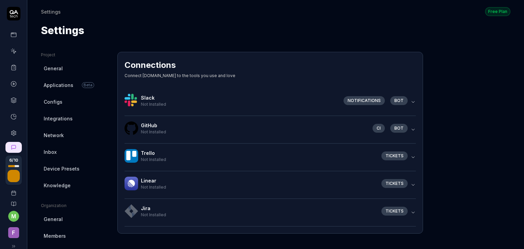  I want to click on button: HackofficeJiraNot InstalledTickets, so click(270, 212).